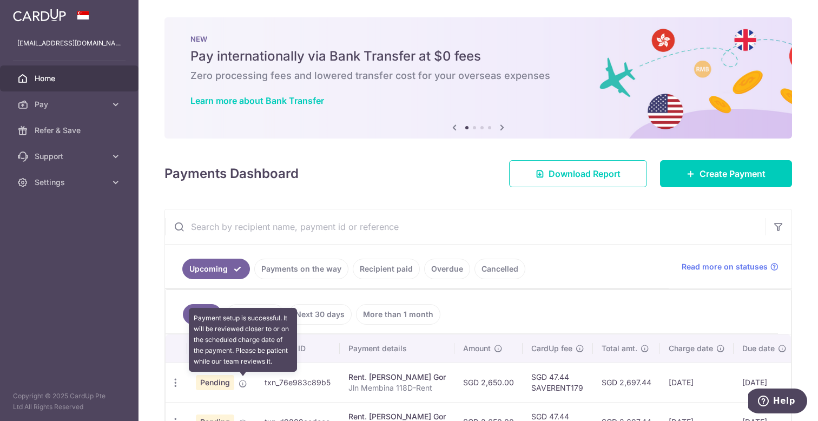 The height and width of the screenshot is (421, 818). I want to click on h4: Payments Dashboard, so click(232, 174).